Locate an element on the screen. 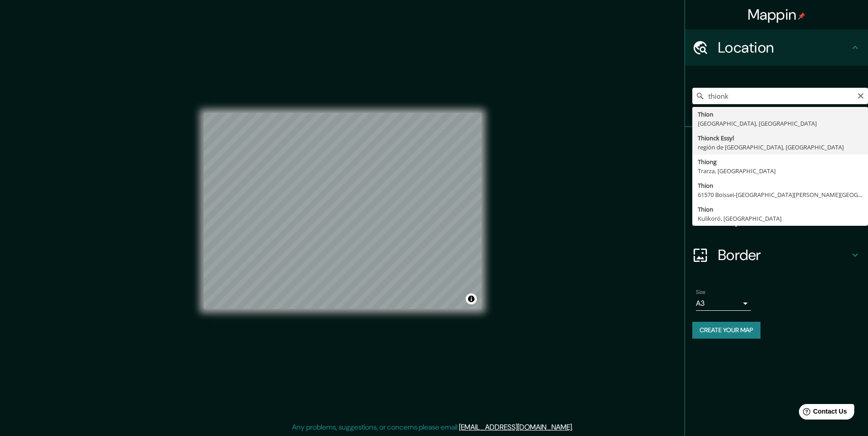  span: Contact Us is located at coordinates (43, 11).